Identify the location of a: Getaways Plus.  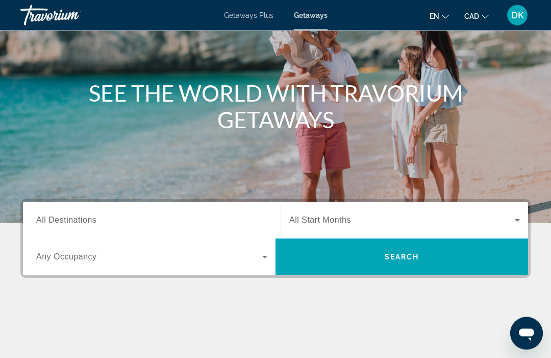
(249, 15).